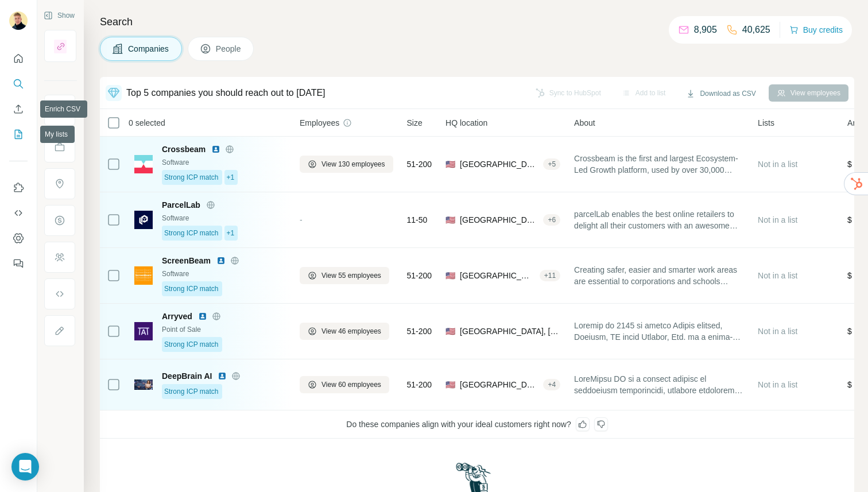 The width and height of the screenshot is (868, 492). I want to click on span: People, so click(229, 49).